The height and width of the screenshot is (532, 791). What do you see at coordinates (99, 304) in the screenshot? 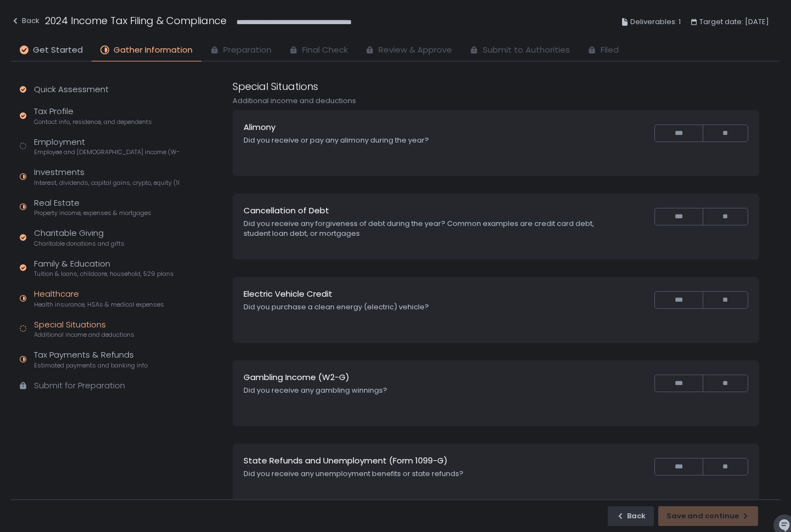
I see `span: Health insurance, HSAs & medical expenses` at bounding box center [99, 304].